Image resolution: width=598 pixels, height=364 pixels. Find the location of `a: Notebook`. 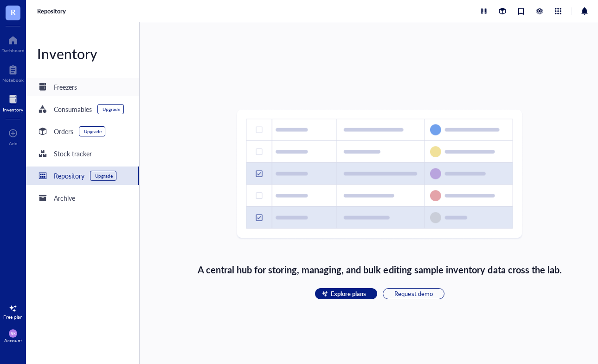

a: Notebook is located at coordinates (13, 73).